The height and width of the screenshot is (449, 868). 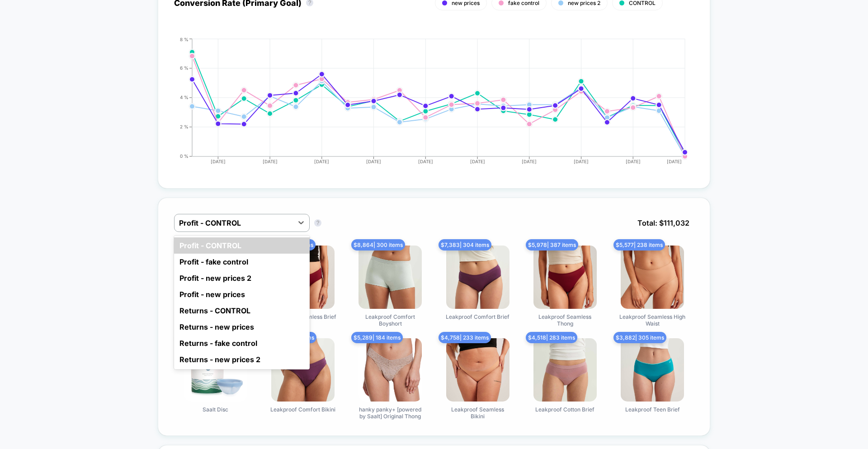 I want to click on span: hanky panky+ [powered by Saalt] Original Thong, so click(x=390, y=413).